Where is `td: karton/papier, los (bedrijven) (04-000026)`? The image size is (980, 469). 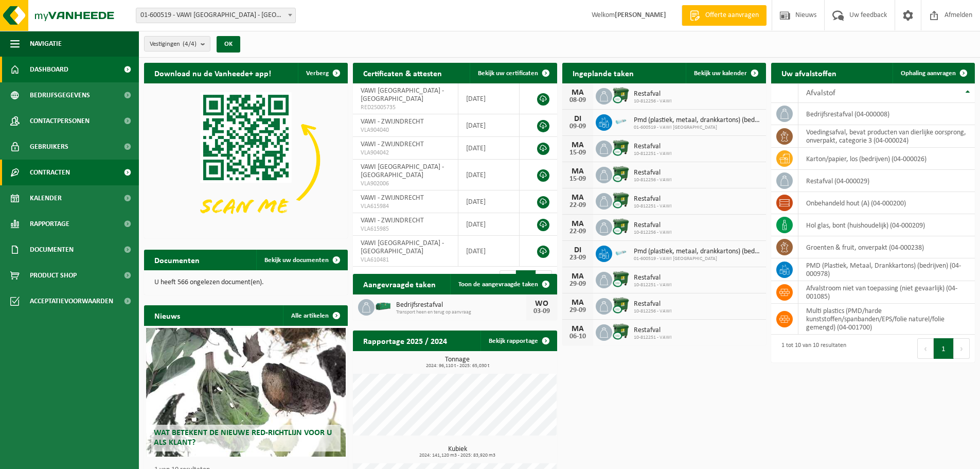 td: karton/papier, los (bedrijven) (04-000026) is located at coordinates (886, 159).